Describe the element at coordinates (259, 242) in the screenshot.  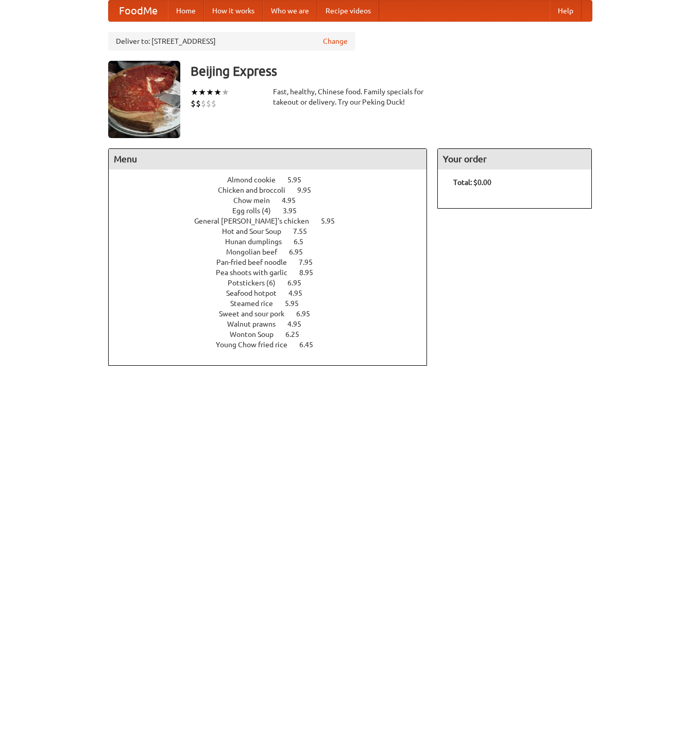
I see `span: Hunan dumplings` at that location.